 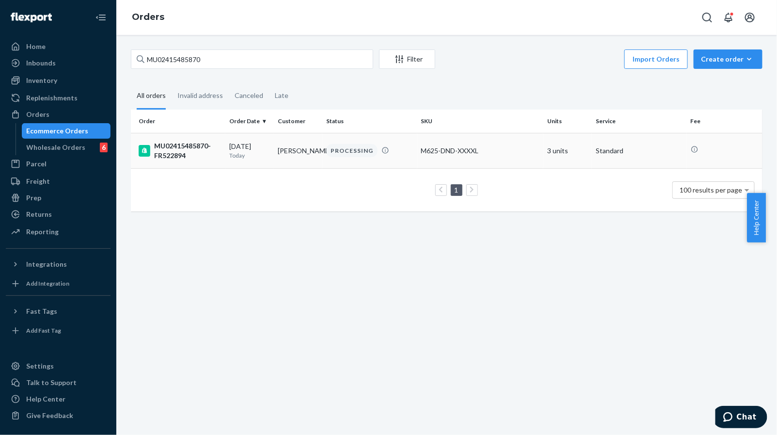 I want to click on a: Returns, so click(x=58, y=214).